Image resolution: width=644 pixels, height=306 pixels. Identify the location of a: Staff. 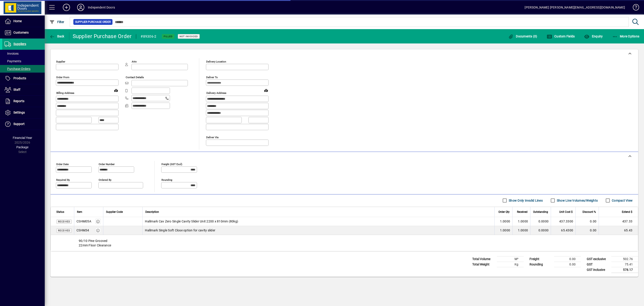
(23, 90).